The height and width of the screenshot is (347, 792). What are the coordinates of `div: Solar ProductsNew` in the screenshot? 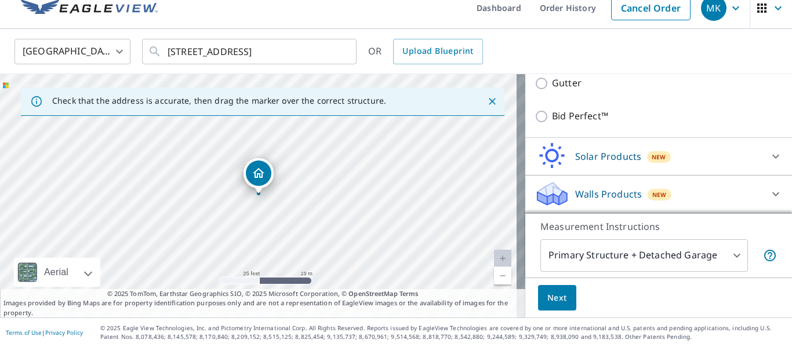 It's located at (658, 156).